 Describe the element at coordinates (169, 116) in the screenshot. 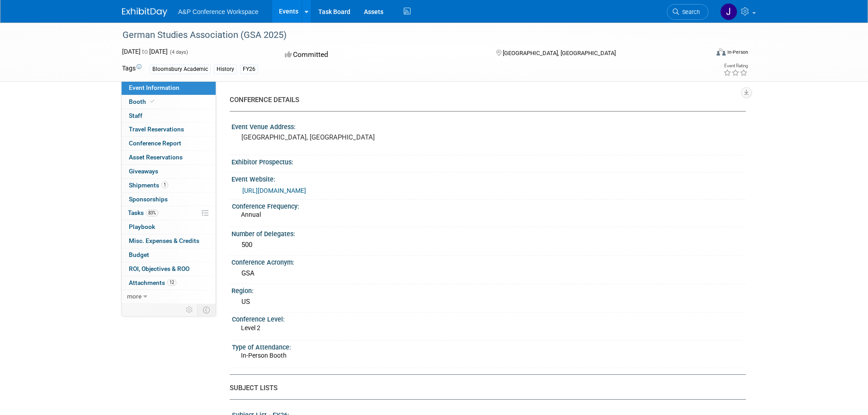

I see `a: Staff` at that location.